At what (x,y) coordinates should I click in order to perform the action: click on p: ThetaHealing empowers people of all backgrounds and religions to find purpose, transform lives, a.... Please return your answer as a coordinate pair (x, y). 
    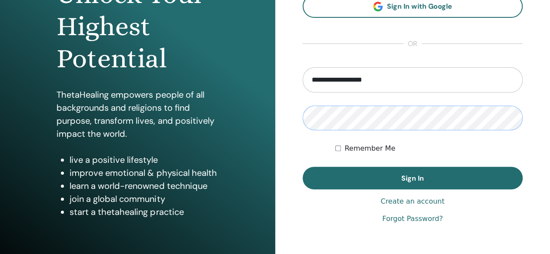
    Looking at the image, I should click on (137, 114).